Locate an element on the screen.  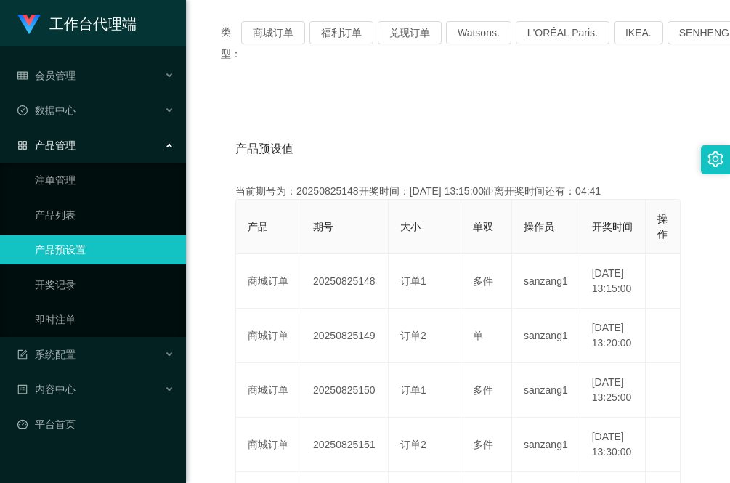
button: IKEA. is located at coordinates (638, 33).